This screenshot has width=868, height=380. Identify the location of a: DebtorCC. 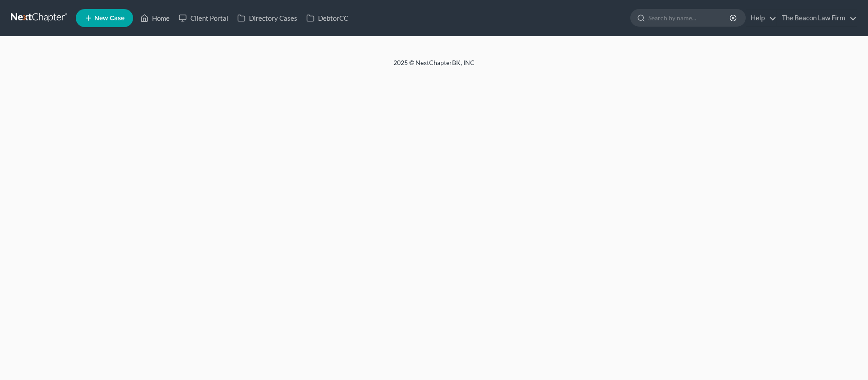
(327, 18).